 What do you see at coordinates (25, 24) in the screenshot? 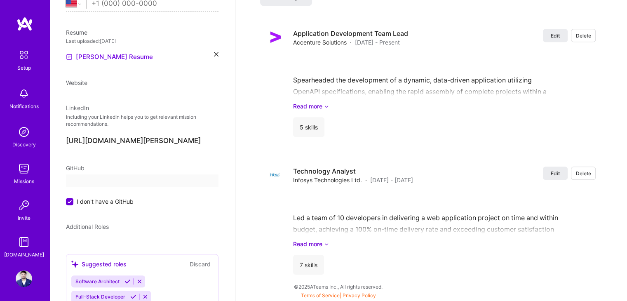
I see `img: logo` at bounding box center [25, 24].